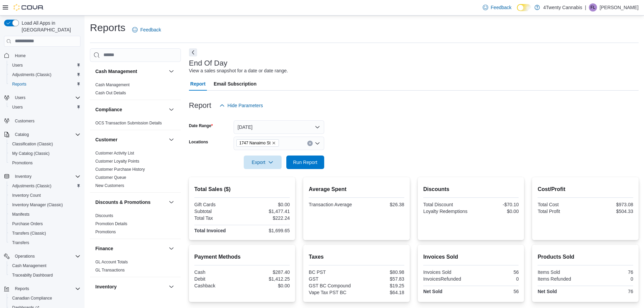 The image size is (644, 308). I want to click on div: GST, so click(332, 279).